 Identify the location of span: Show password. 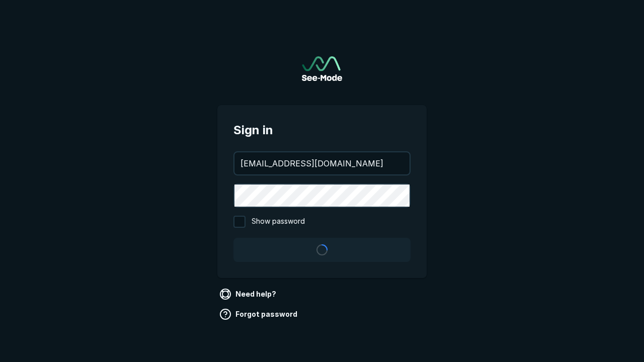
(278, 222).